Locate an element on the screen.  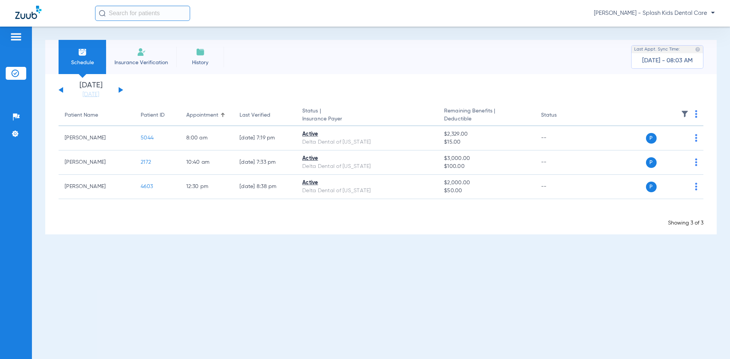
span: 2172 is located at coordinates (146, 162).